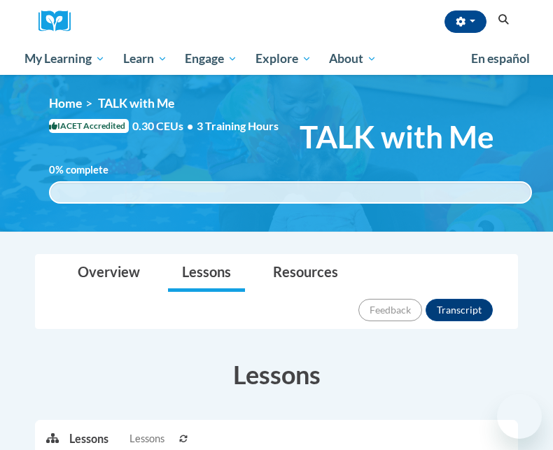 The image size is (553, 450). What do you see at coordinates (237, 125) in the screenshot?
I see `span: 3 Training Hours` at bounding box center [237, 125].